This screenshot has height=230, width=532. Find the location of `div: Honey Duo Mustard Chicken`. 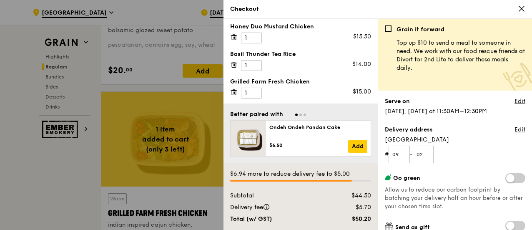

div: Honey Duo Mustard Chicken is located at coordinates (301, 27).